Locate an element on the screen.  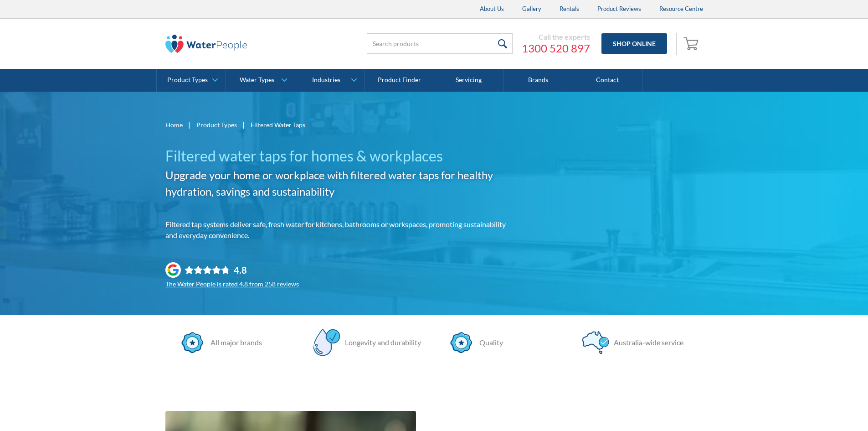
a: Servicing is located at coordinates (469, 80).